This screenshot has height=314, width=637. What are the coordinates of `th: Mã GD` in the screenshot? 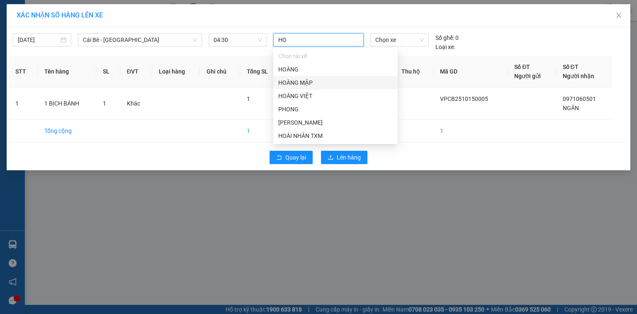 It's located at (471, 71).